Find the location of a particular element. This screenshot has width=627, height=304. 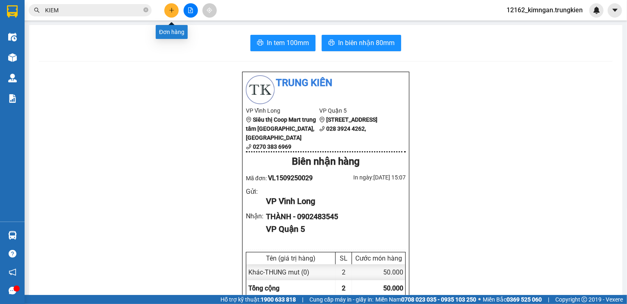

span: aim is located at coordinates (209, 10).